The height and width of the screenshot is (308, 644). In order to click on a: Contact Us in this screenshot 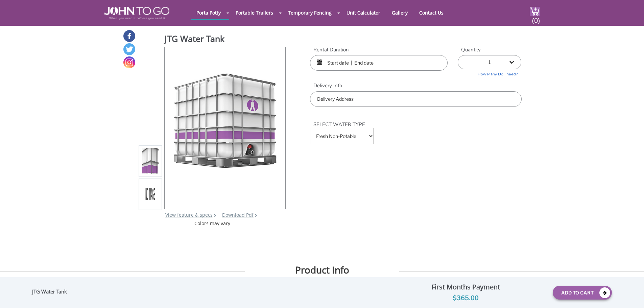, I will do `click(431, 12)`.